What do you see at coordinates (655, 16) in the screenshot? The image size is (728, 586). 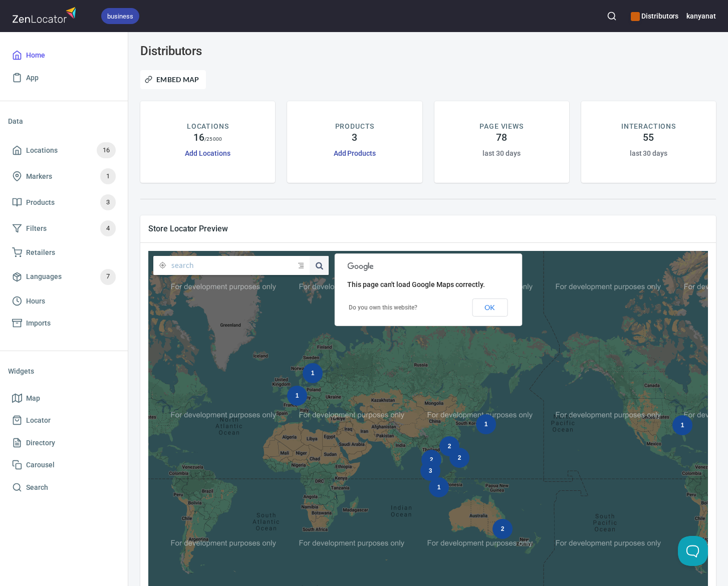 I see `div: Manage your apps` at bounding box center [655, 16].